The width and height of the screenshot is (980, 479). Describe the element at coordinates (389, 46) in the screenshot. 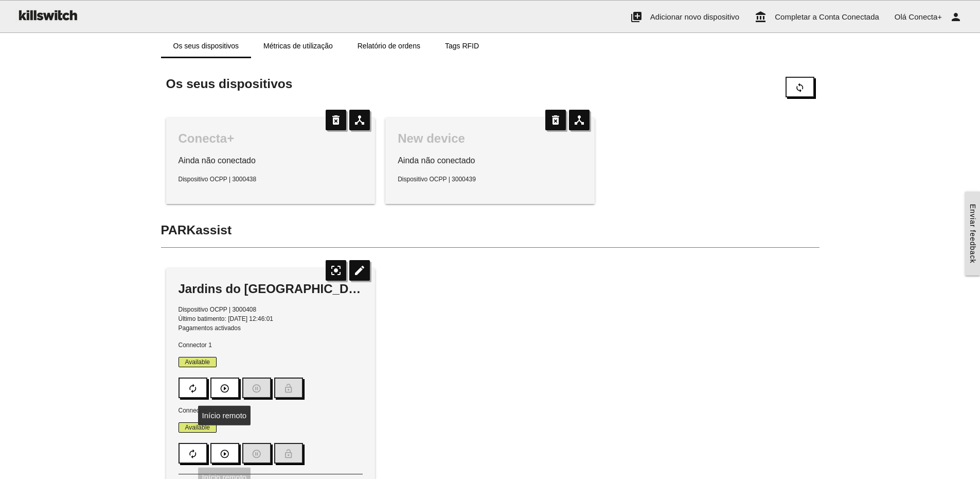

I see `a: Relatório de ordens` at that location.